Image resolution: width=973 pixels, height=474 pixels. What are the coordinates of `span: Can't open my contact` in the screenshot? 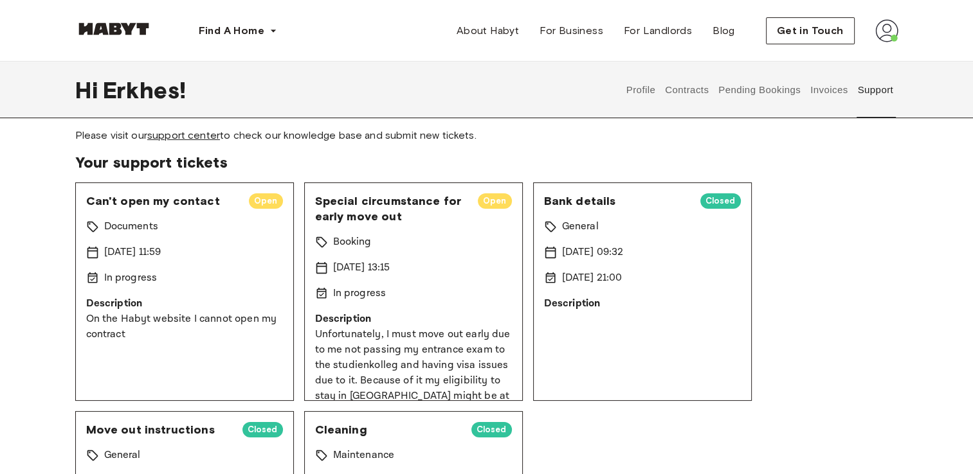 It's located at (162, 201).